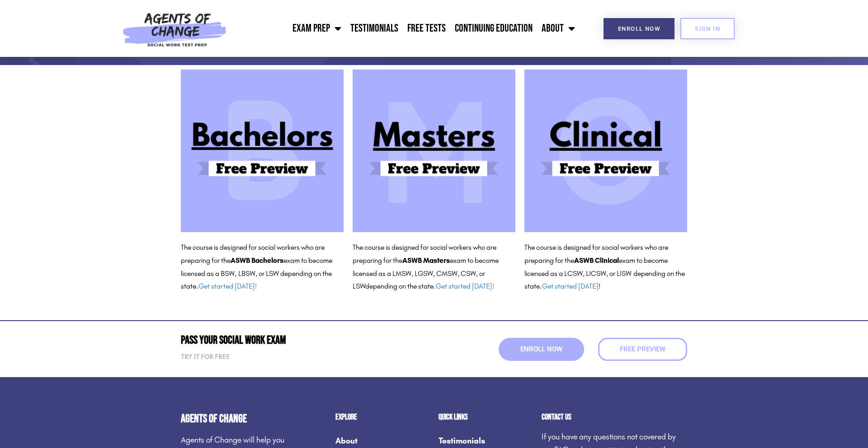  What do you see at coordinates (405, 28) in the screenshot?
I see `nav: Menu` at bounding box center [405, 28].